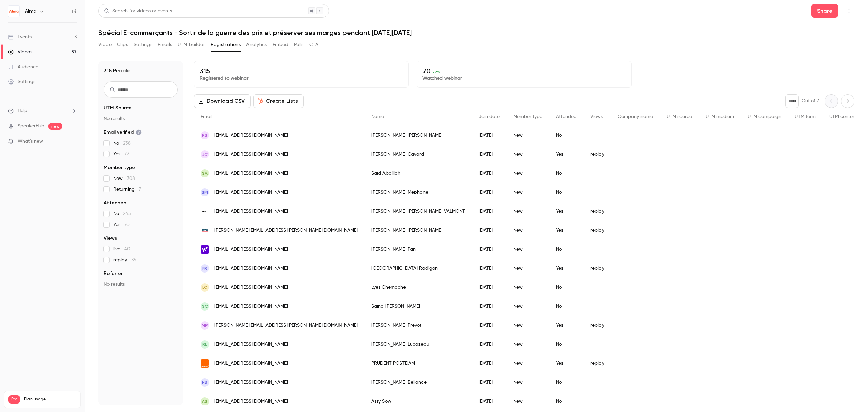 The image size is (868, 412). Describe the element at coordinates (191, 45) in the screenshot. I see `button: UTM builder` at that location.